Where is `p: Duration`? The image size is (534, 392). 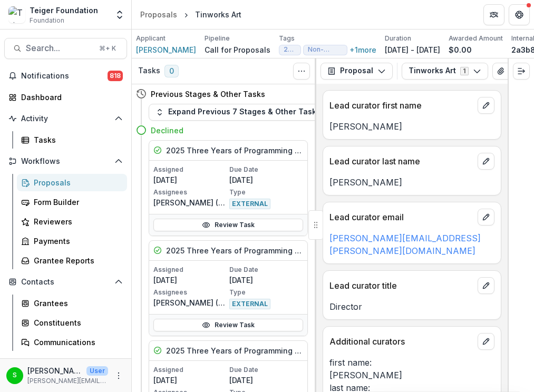
p: Duration is located at coordinates (399, 38).